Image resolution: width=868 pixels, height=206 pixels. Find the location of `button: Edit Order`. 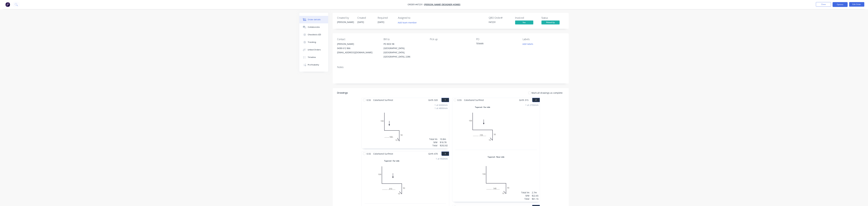

button: Edit Order is located at coordinates (857, 4).